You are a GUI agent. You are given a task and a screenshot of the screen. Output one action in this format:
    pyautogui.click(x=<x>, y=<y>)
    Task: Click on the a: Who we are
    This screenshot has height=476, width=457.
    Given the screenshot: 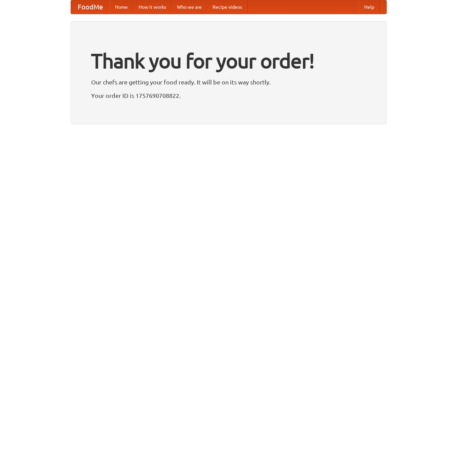 What is the action you would take?
    pyautogui.click(x=189, y=7)
    